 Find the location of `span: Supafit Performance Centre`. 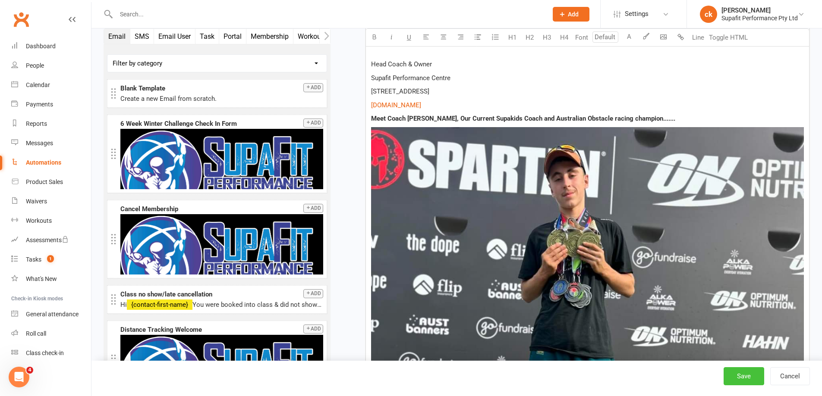

span: Supafit Performance Centre is located at coordinates (411, 78).